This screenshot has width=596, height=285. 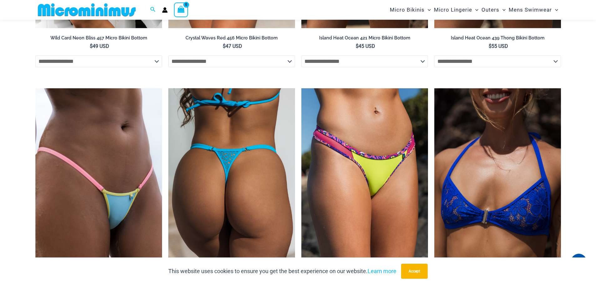 I want to click on a: Bubble Mesh Highlight Blue 469 Thong 01Bubble Mesh Highlight Blue 469 Thong 02Bubble Mesh Highlig..., so click(x=232, y=183).